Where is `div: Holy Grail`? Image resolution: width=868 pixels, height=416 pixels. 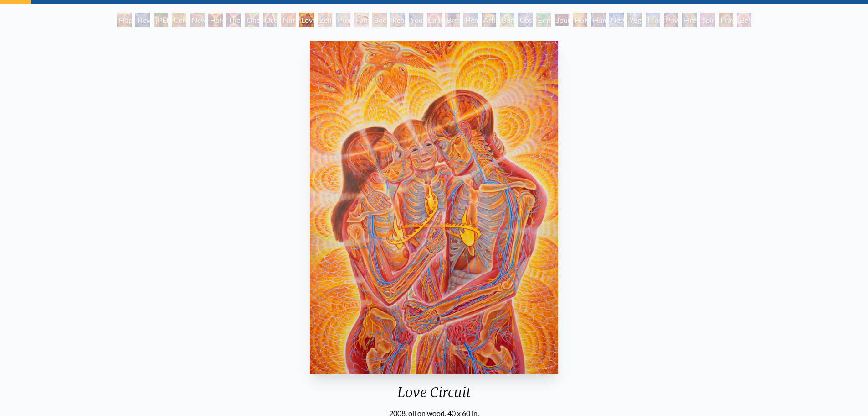 div: Holy Grail is located at coordinates (215, 20).